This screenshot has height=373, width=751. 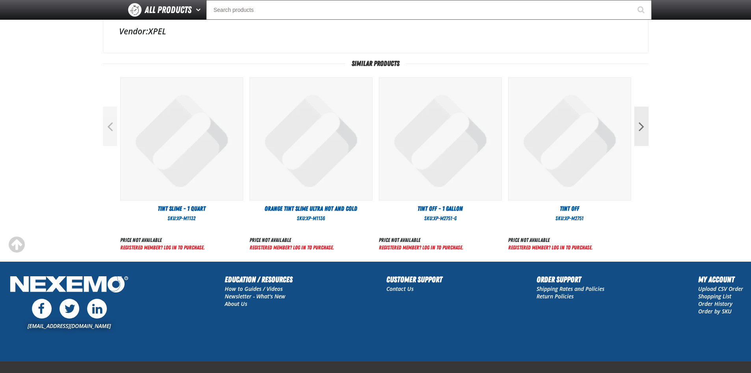 What do you see at coordinates (570, 288) in the screenshot?
I see `a: Shipping Rates and Policies` at bounding box center [570, 288].